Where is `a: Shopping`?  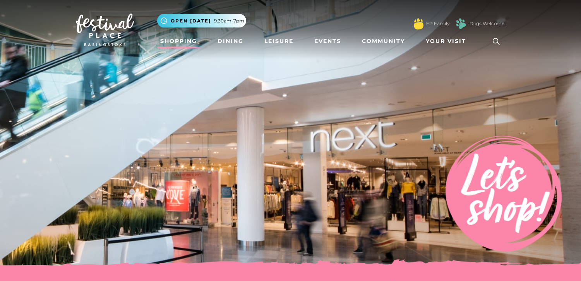 a: Shopping is located at coordinates (179, 41).